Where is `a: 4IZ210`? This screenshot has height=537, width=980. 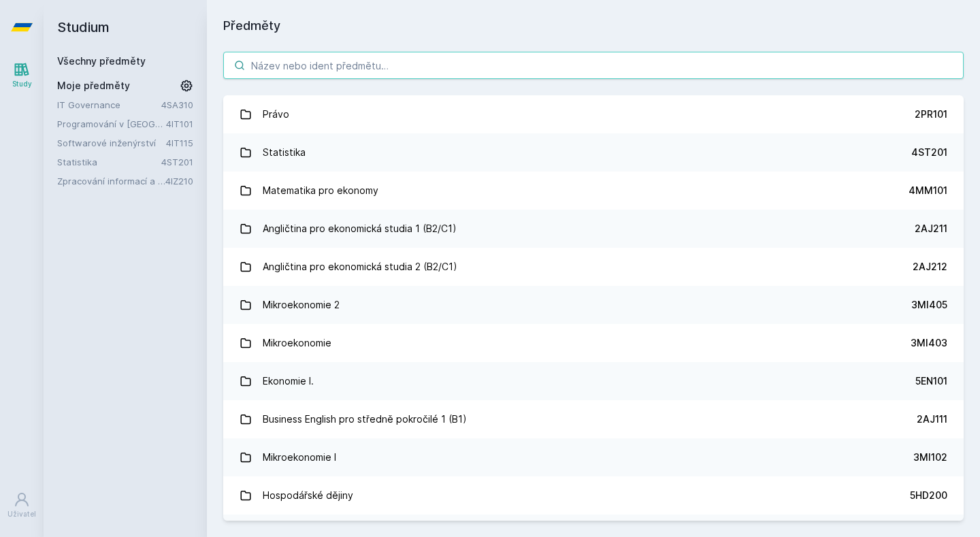
a: 4IZ210 is located at coordinates (179, 181).